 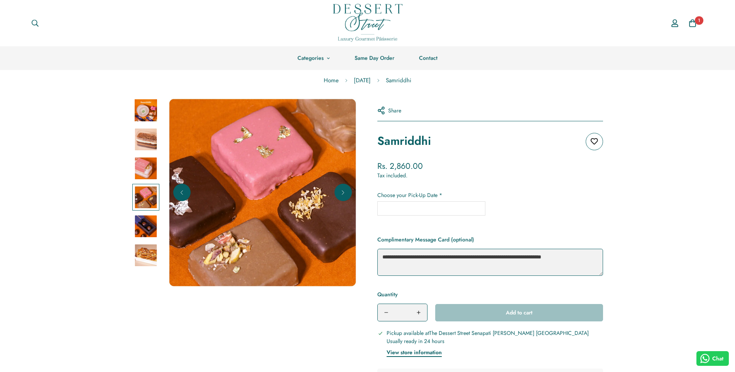 I want to click on label: Complimentary Message Card (optional), so click(x=426, y=239).